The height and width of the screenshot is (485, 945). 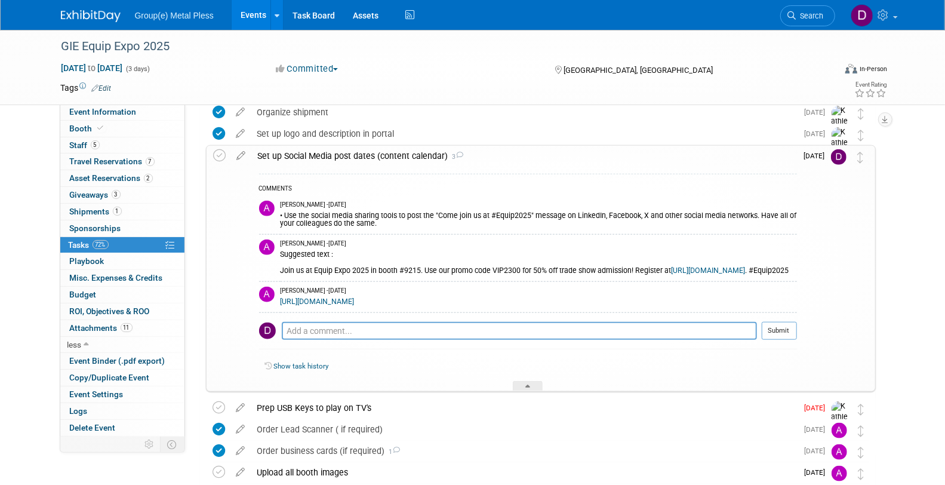 What do you see at coordinates (871, 85) in the screenshot?
I see `div: Event Rating` at bounding box center [871, 85].